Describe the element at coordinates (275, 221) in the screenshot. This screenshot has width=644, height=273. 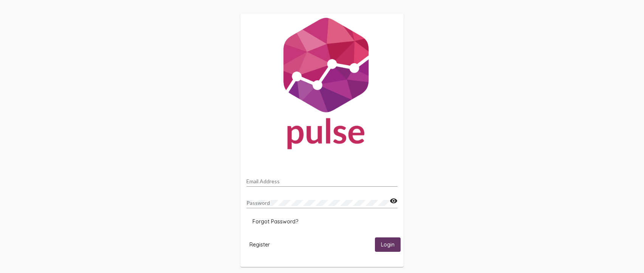
I see `button: Forgot Password?` at that location.